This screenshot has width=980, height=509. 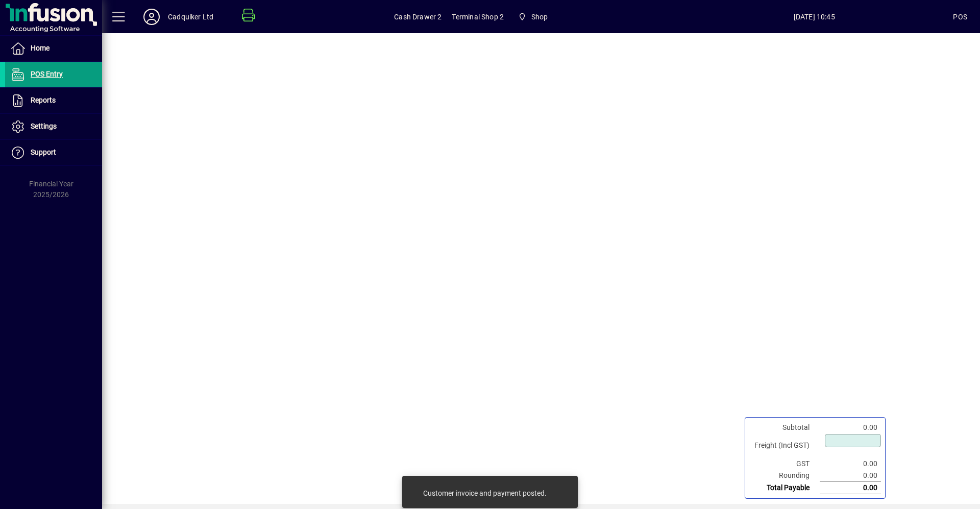 What do you see at coordinates (785, 445) in the screenshot?
I see `td: Freight (Incl GST)` at bounding box center [785, 445].